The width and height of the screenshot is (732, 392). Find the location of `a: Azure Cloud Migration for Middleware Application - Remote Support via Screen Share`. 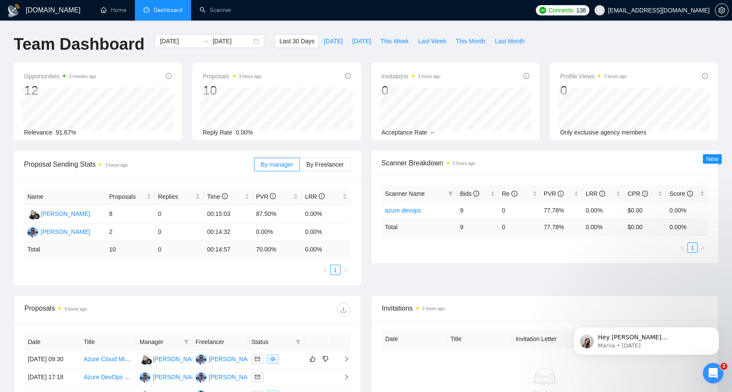

a: Azure Cloud Migration for Middleware Application - Remote Support via Screen Share is located at coordinates (198, 359).